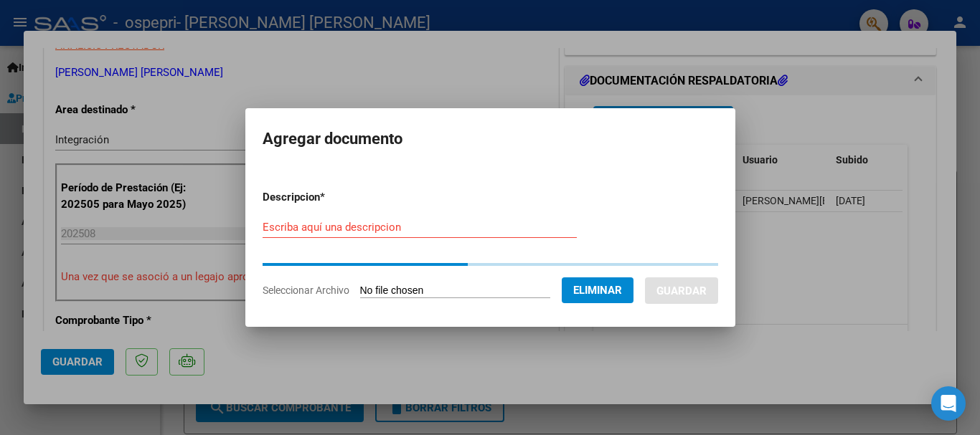 This screenshot has width=980, height=435. What do you see at coordinates (681, 291) in the screenshot?
I see `span: Guardar` at bounding box center [681, 291].